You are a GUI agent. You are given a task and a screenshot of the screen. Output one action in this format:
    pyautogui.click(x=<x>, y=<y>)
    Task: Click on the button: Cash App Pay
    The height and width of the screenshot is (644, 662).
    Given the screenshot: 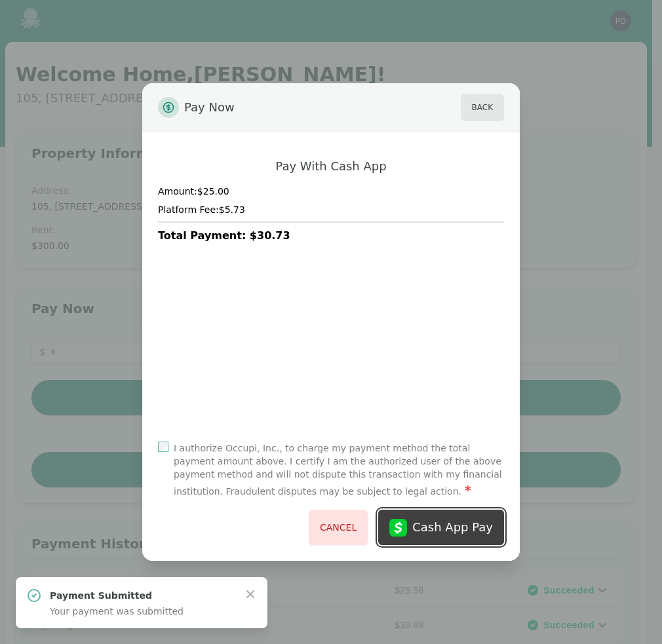 What is the action you would take?
    pyautogui.click(x=441, y=528)
    